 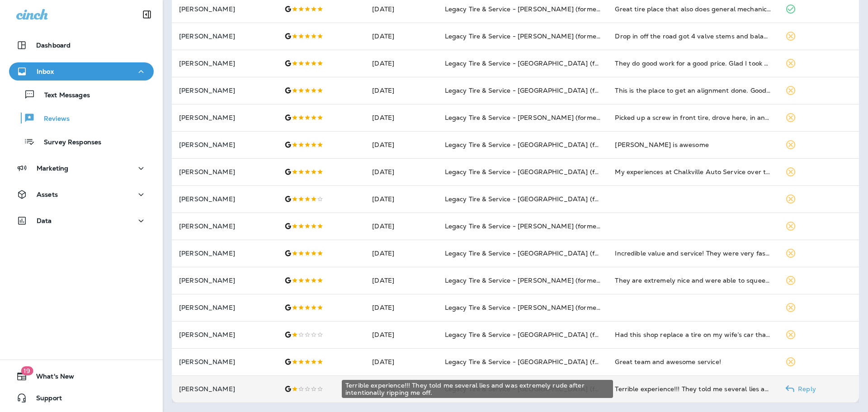 What do you see at coordinates (81, 45) in the screenshot?
I see `button: Dashboard` at bounding box center [81, 45].